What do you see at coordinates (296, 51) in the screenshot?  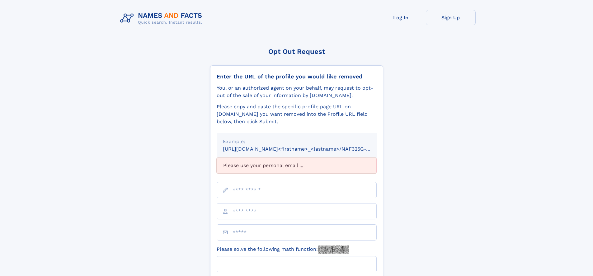 I see `div: Opt Out Request` at bounding box center [296, 51].